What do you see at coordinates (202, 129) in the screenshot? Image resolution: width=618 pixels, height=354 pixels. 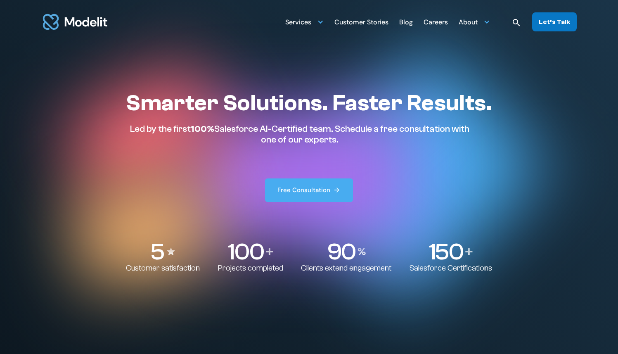 I see `span: 100%` at bounding box center [202, 129].